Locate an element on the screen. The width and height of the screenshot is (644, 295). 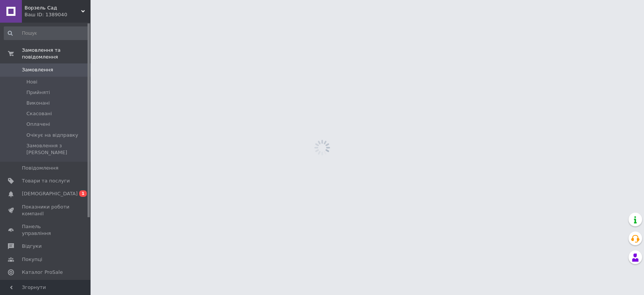
span: Покупці is located at coordinates (32, 259).